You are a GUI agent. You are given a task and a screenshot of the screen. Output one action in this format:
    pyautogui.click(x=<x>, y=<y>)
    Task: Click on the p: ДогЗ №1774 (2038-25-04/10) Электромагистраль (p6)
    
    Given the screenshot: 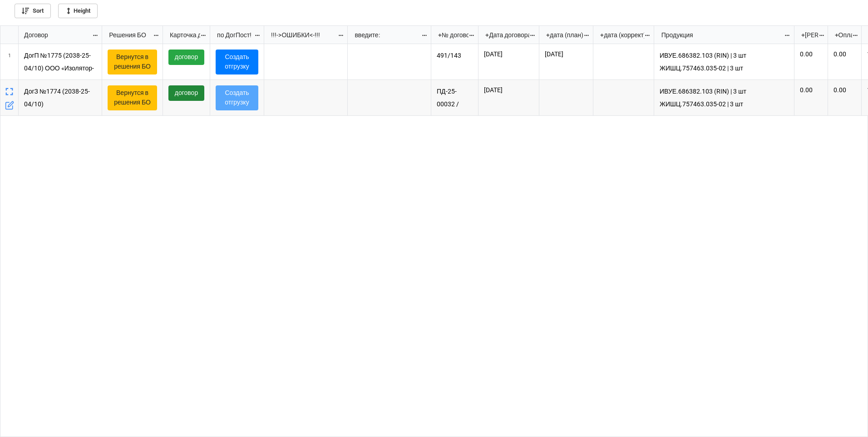 What is the action you would take?
    pyautogui.click(x=60, y=97)
    